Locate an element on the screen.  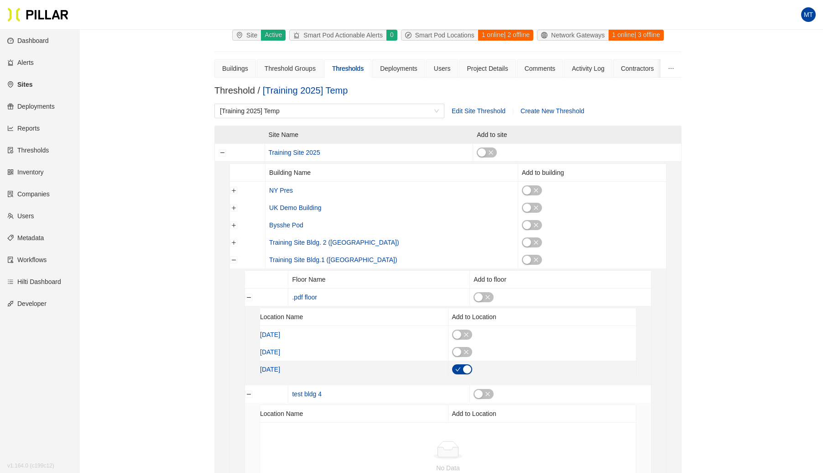
div: Deployments is located at coordinates (399, 68).